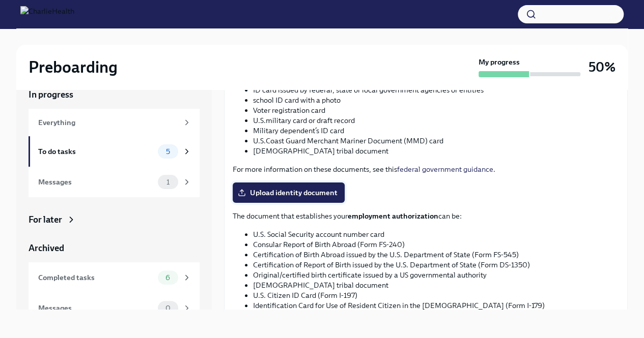  What do you see at coordinates (436, 255) in the screenshot?
I see `li: Certification of Birth Abroad issued by the U.S. Department of State (Form FS-545)` at bounding box center [436, 255].